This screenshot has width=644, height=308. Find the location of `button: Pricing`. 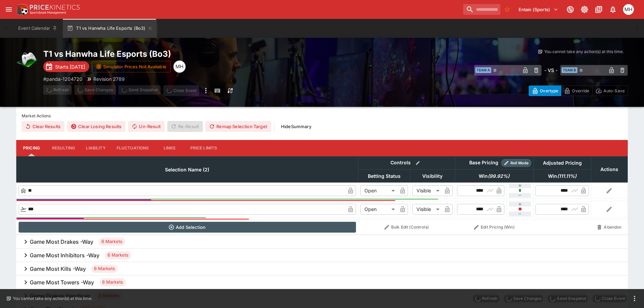

button: Pricing is located at coordinates (31, 148).